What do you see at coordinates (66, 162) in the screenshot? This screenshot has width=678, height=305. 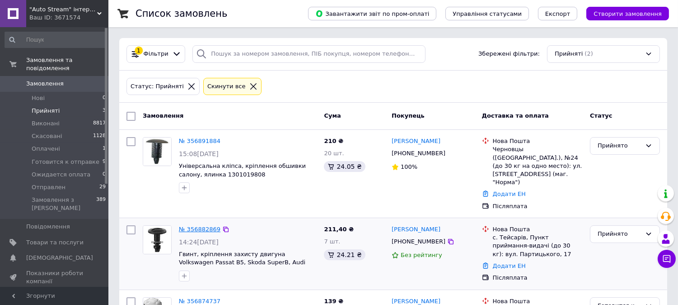 I see `span: Готовится к отправке` at bounding box center [66, 162].